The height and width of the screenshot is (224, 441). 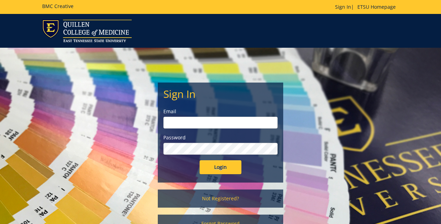 I want to click on a: Not Registered?, so click(x=221, y=199).